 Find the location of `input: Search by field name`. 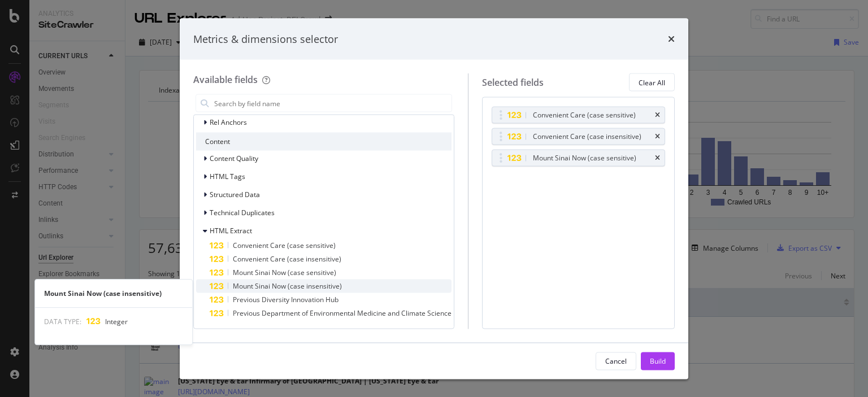

input: Search by field name is located at coordinates (332, 103).